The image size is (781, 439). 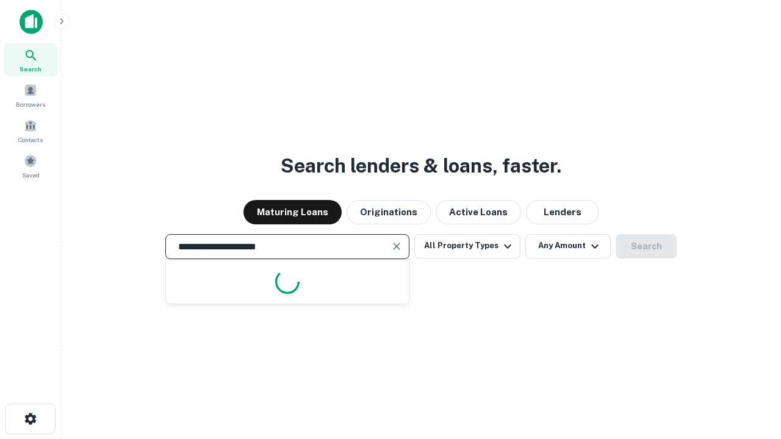 What do you see at coordinates (467, 246) in the screenshot?
I see `button: All Property Types` at bounding box center [467, 246].